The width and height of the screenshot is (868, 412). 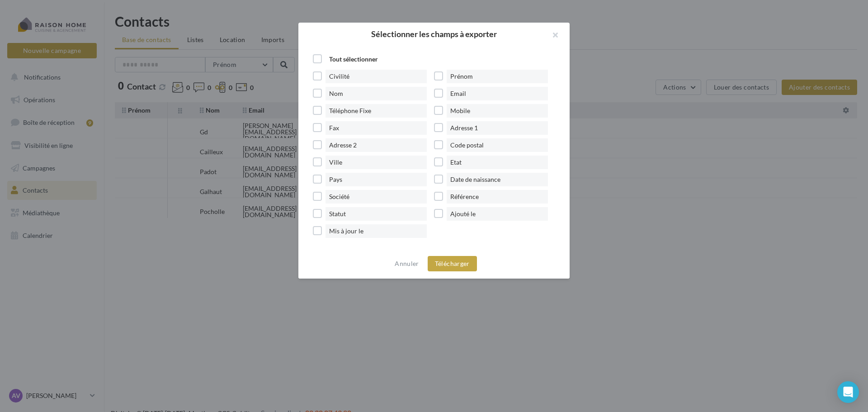 What do you see at coordinates (377, 214) in the screenshot?
I see `span: Statut` at bounding box center [377, 214].